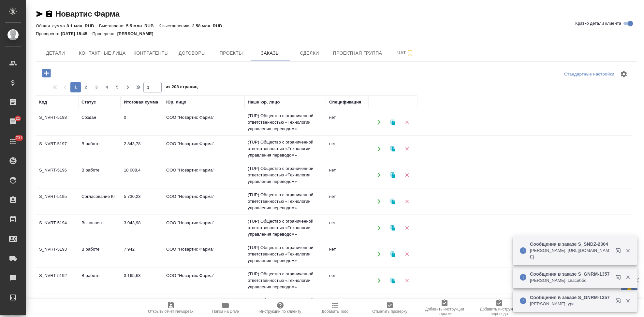 Image resolution: width=644 pixels, height=317 pixels. Describe the element at coordinates (57, 254) in the screenshot. I see `td: S_NVRT-5193` at that location.